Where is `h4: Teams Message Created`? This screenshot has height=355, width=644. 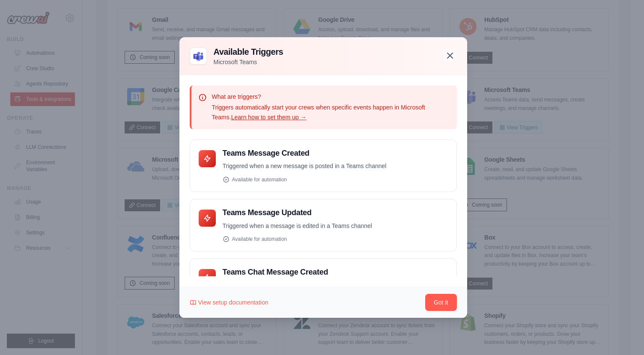 h4: Teams Message Created is located at coordinates (336, 153).